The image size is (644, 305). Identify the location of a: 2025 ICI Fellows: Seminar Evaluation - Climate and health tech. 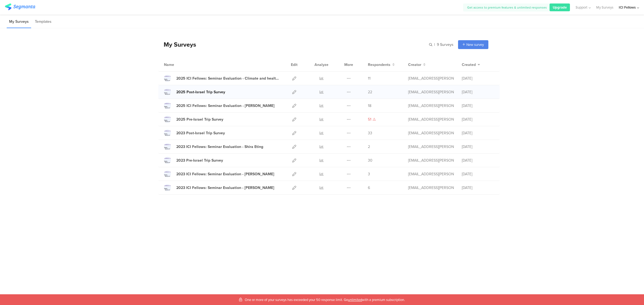
(222, 78).